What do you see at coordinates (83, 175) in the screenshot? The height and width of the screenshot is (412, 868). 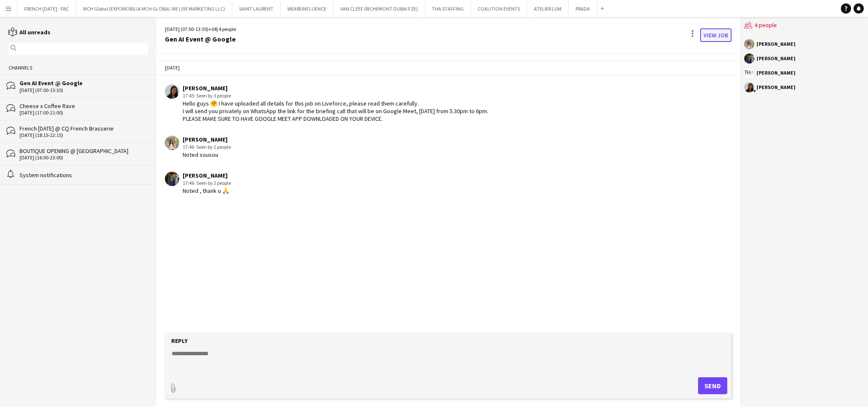 I see `div: System notifications` at bounding box center [83, 175].